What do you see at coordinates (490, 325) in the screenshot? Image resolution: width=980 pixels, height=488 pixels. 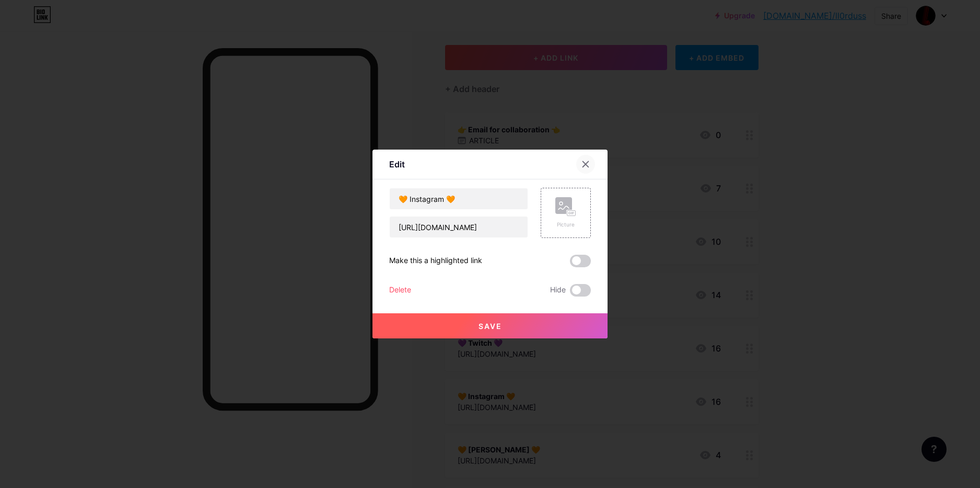 I see `span: Save` at bounding box center [490, 325].